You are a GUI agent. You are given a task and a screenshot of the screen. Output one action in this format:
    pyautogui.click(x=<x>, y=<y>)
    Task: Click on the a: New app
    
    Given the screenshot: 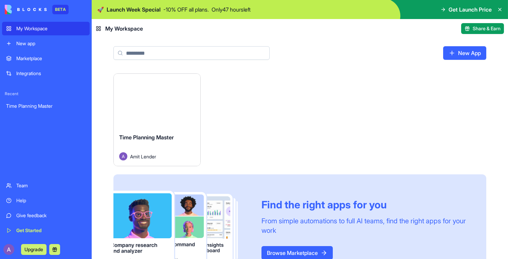 What is the action you would take?
    pyautogui.click(x=46, y=43)
    